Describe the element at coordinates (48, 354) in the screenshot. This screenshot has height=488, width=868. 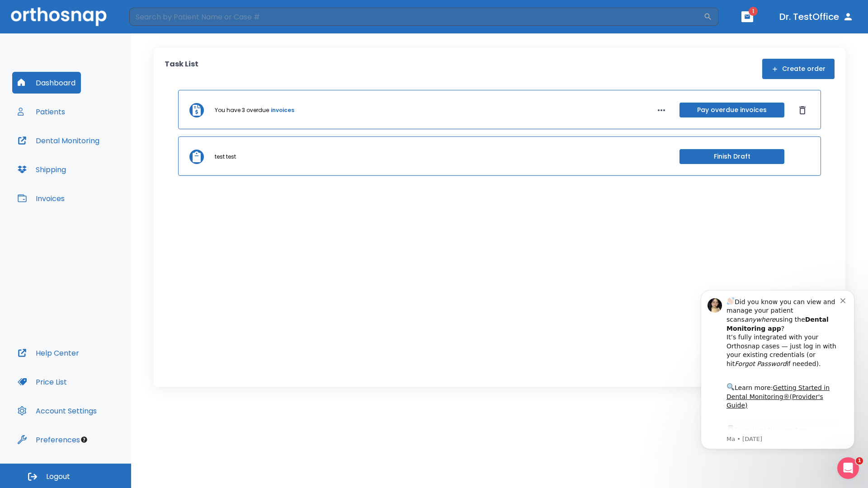
I see `button: Help Center` at that location.